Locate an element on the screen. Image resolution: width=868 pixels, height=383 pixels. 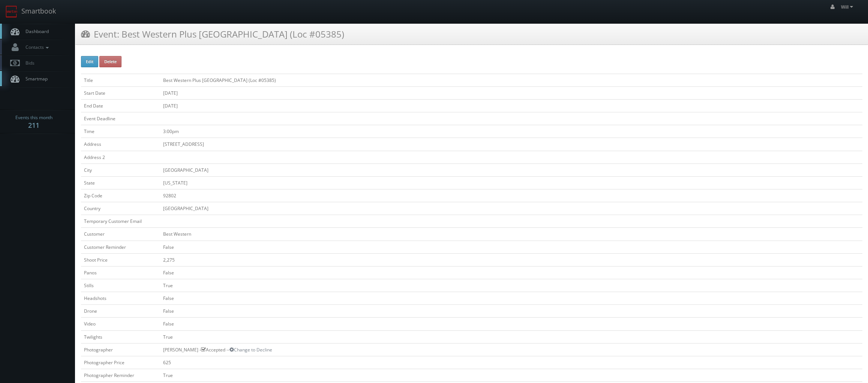
td: Title is located at coordinates (120, 80).